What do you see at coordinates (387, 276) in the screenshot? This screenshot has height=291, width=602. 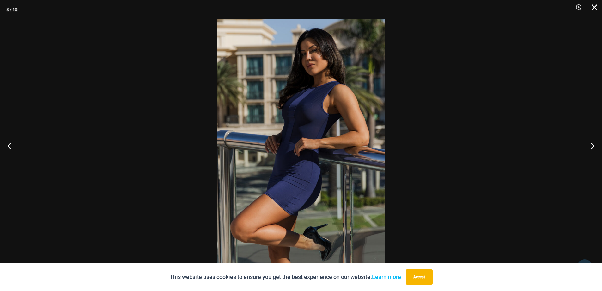 I see `a: Learn more` at bounding box center [387, 276].